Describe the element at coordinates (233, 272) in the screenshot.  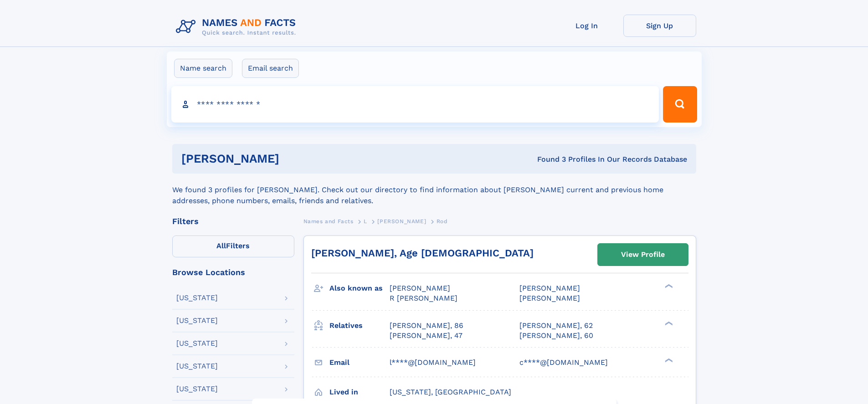
I see `div: Browse Locations` at that location.